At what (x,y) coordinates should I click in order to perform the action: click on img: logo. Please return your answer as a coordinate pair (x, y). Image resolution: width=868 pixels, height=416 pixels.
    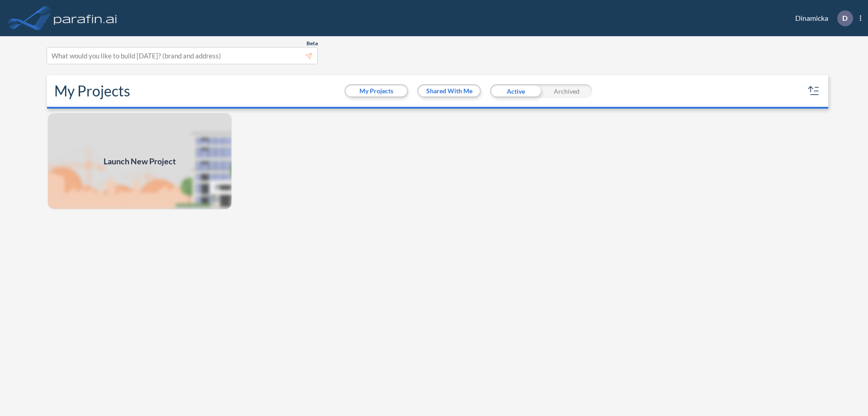
    Looking at the image, I should click on (85, 18).